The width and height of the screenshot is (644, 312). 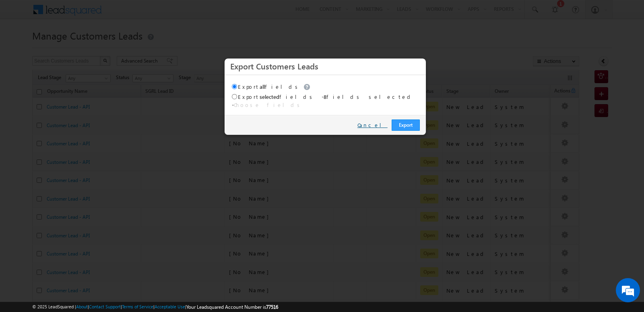 What do you see at coordinates (262, 86) in the screenshot?
I see `span: all` at bounding box center [262, 86].